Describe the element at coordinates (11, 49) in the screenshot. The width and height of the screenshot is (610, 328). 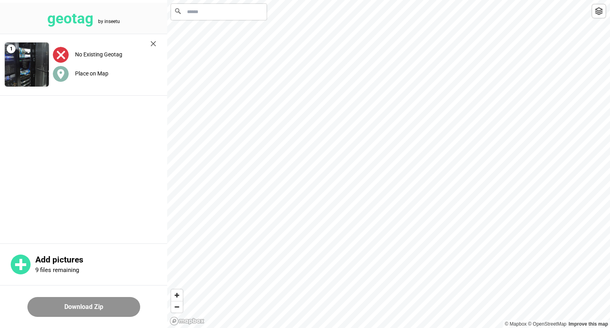
I see `span: 1` at that location.